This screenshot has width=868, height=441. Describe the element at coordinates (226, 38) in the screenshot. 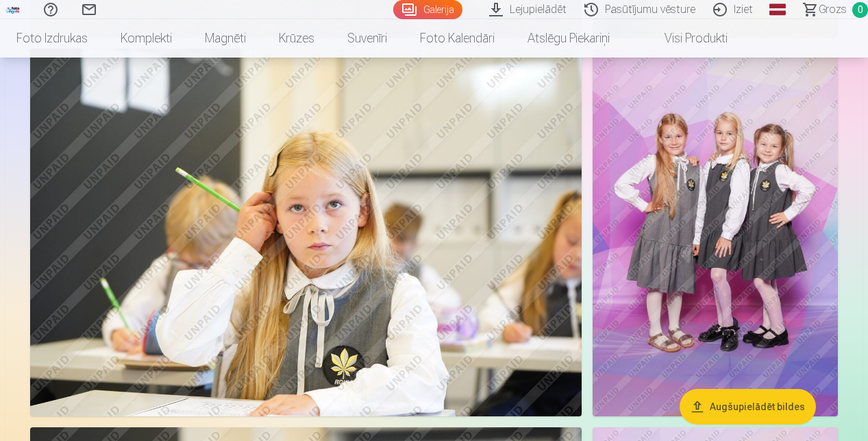

I see `a: Magnēti` at that location.